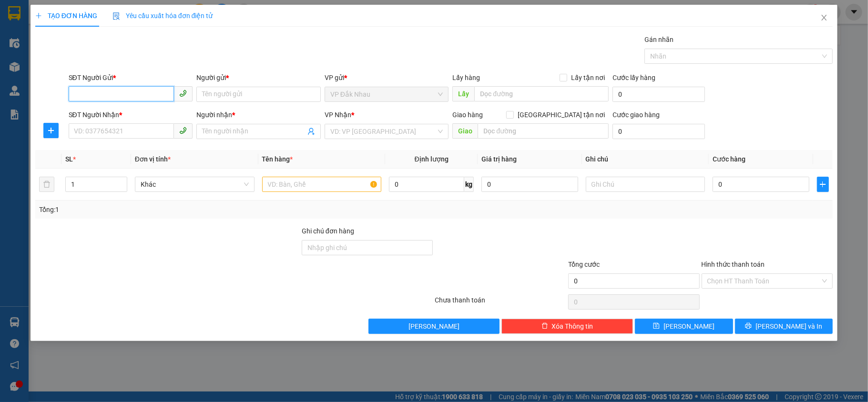 The height and width of the screenshot is (402, 868). I want to click on th: Ghi chú, so click(646, 159).